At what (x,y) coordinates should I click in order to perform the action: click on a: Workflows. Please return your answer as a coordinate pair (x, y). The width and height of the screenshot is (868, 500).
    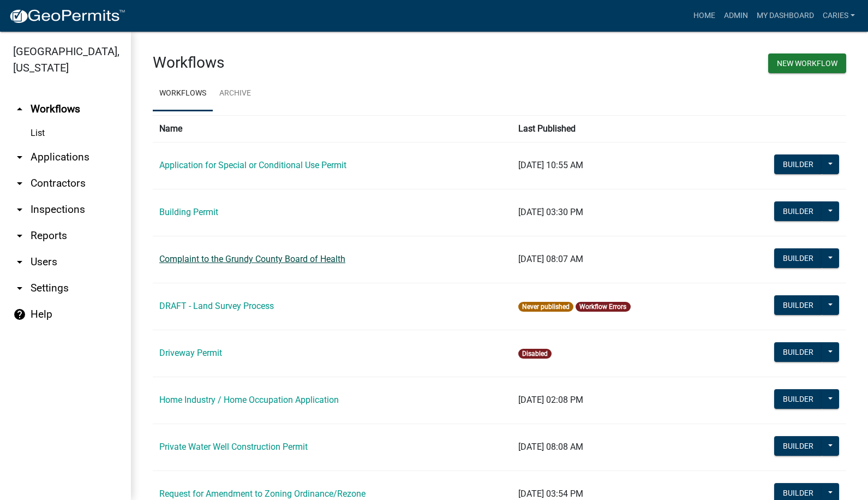
    Looking at the image, I should click on (183, 94).